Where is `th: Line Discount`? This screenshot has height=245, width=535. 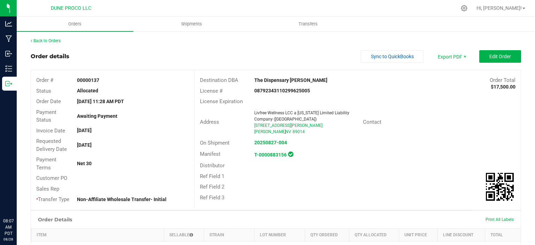 th: Line Discount is located at coordinates (461, 234).